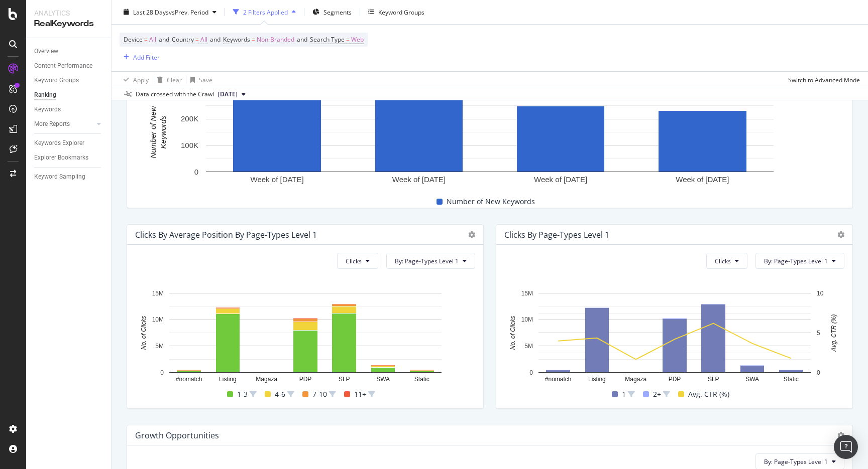 This screenshot has width=868, height=469. Describe the element at coordinates (558, 380) in the screenshot. I see `text: #nomatch` at that location.